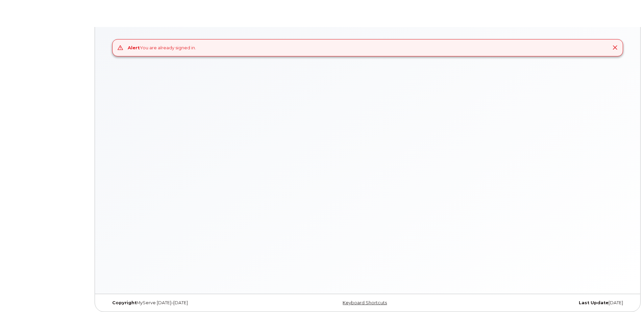  What do you see at coordinates (134, 48) in the screenshot?
I see `strong: Alert` at bounding box center [134, 48].